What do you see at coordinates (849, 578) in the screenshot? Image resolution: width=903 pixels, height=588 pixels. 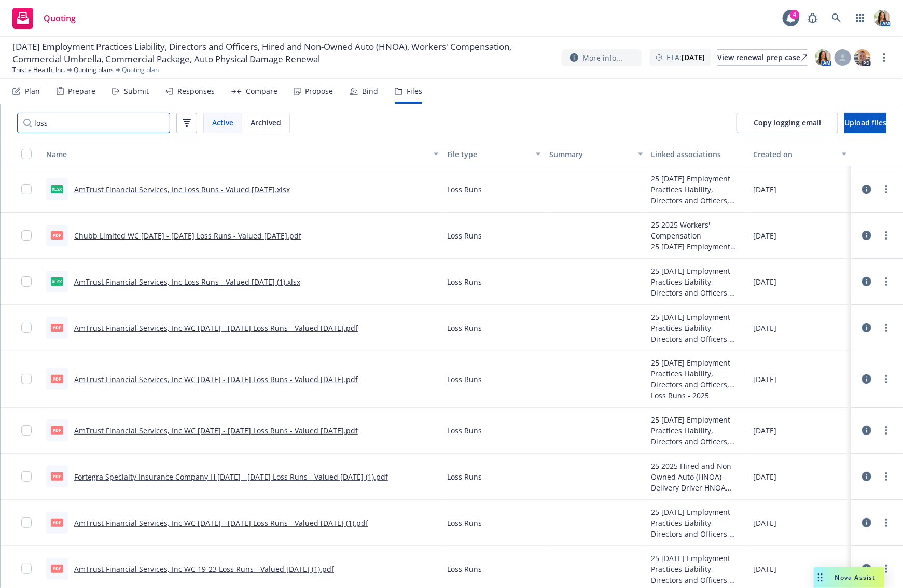 I see `button: Nova Assist` at bounding box center [849, 578].